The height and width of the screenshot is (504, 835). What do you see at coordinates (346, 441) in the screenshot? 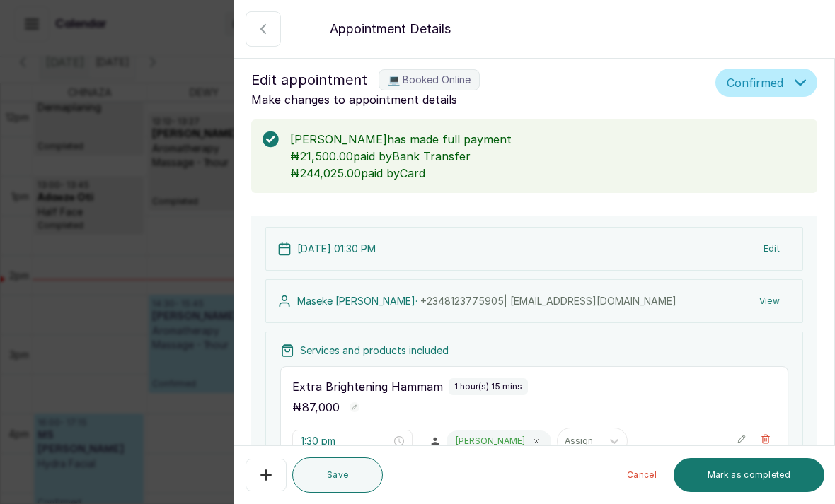
I see `input: Select time` at bounding box center [346, 441].